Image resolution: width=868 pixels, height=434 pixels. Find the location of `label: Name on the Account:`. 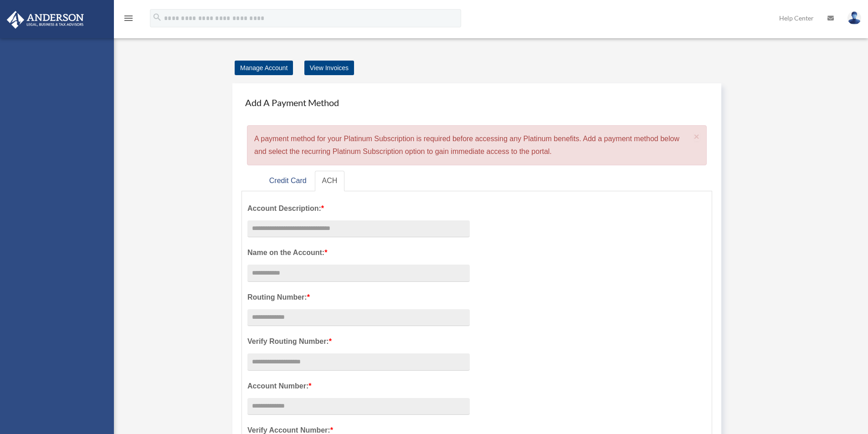

label: Name on the Account: is located at coordinates (358, 253).